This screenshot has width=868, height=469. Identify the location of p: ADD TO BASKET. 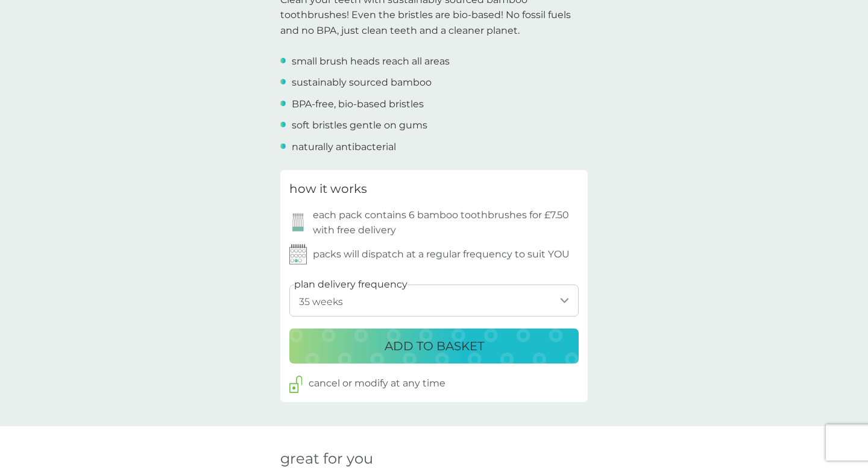
(434, 346).